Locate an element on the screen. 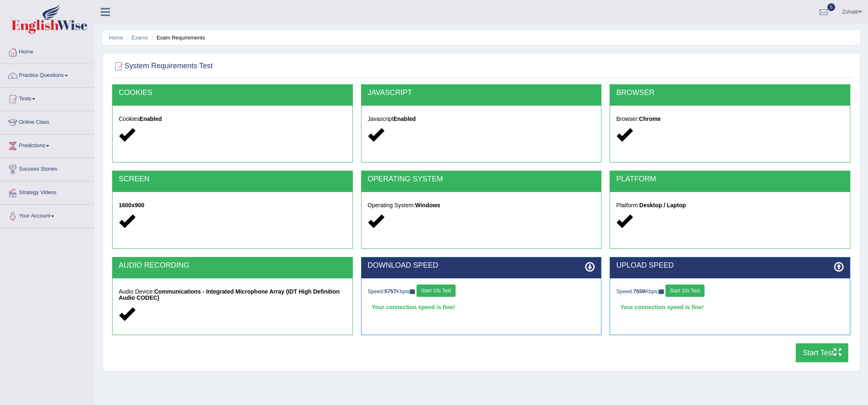 The width and height of the screenshot is (868, 405). h5: Audio Device: is located at coordinates (233, 295).